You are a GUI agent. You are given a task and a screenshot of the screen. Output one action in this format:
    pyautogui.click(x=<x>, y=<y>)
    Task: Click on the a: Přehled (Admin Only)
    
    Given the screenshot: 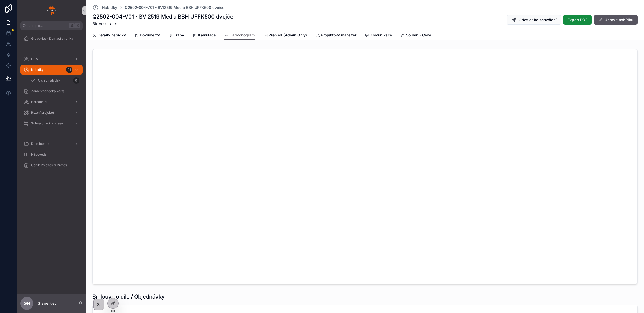 What is the action you would take?
    pyautogui.click(x=285, y=36)
    